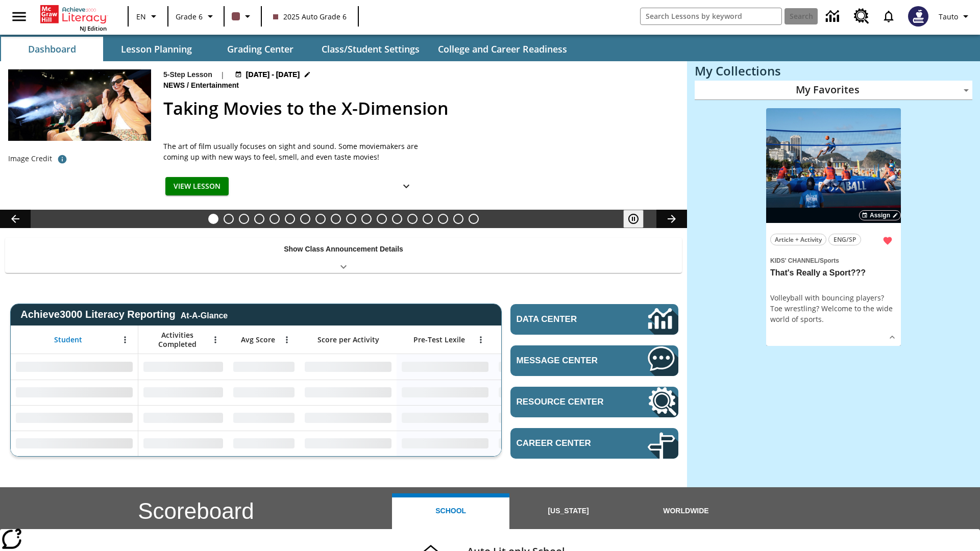 This screenshot has height=551, width=980. What do you see at coordinates (954, 16) in the screenshot?
I see `button: Profile/Settings` at bounding box center [954, 16].